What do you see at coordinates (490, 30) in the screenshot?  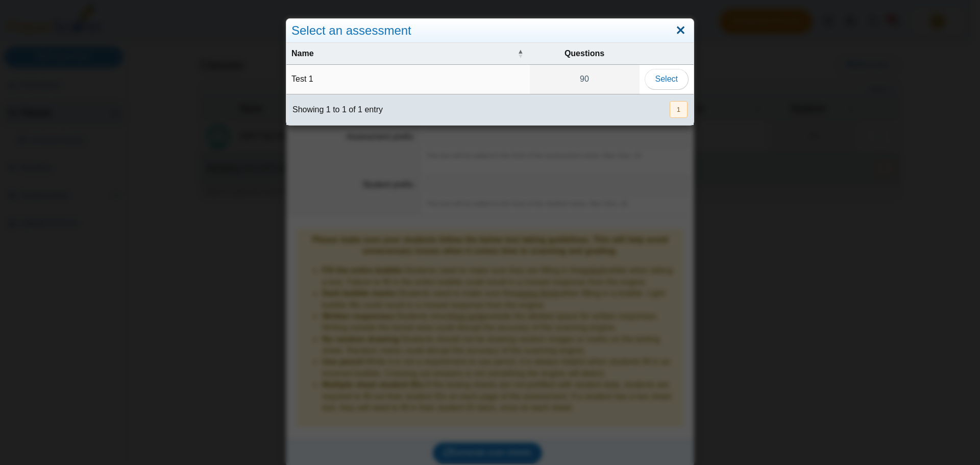 I see `div: Select an assessment` at bounding box center [490, 30].